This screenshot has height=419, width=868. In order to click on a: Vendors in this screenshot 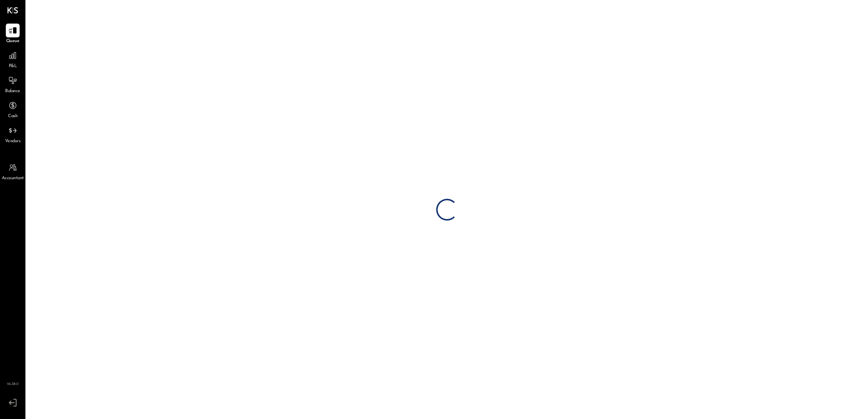, I will do `click(13, 134)`.